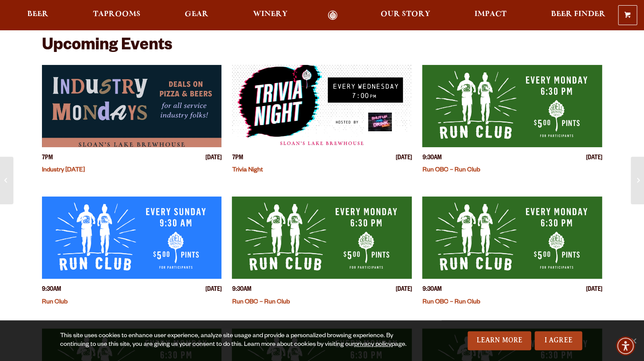 This screenshot has width=644, height=361. What do you see at coordinates (332, 15) in the screenshot?
I see `a: Odell Home` at bounding box center [332, 15].